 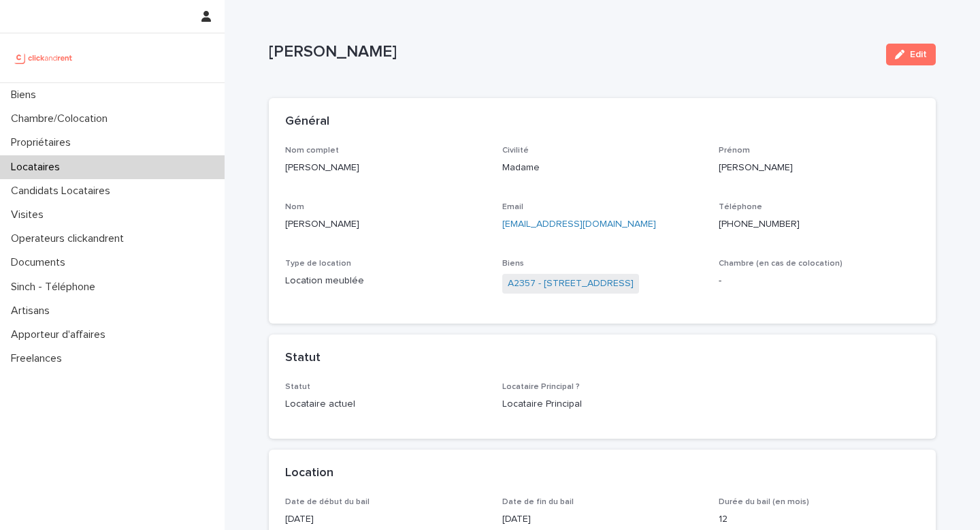 What do you see at coordinates (385, 280) in the screenshot?
I see `p: Location meublée` at bounding box center [385, 280].